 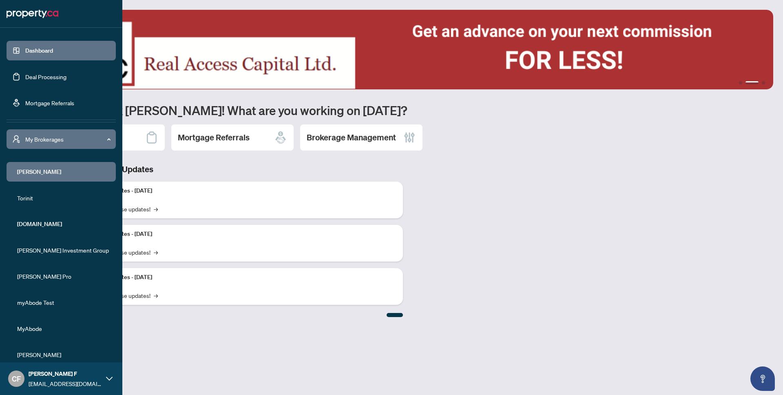 What do you see at coordinates (46, 77) in the screenshot?
I see `a: Deal Processing` at bounding box center [46, 77].